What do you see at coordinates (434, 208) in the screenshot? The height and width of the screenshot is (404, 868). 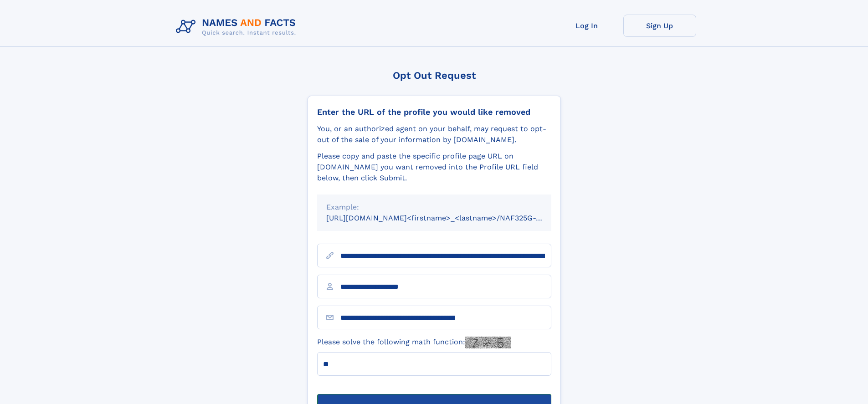 I see `div: Example:` at bounding box center [434, 208].